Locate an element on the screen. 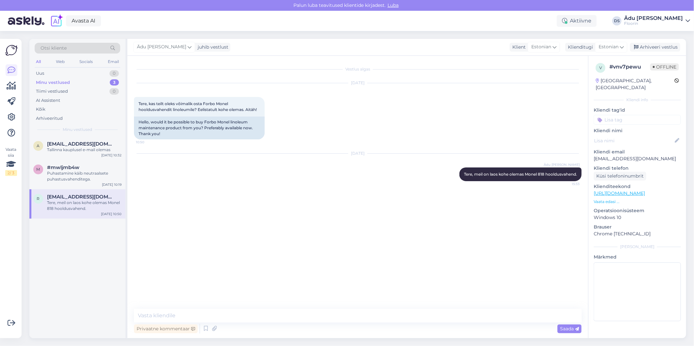  span: rausmari85@gmail.com is located at coordinates (81, 197).